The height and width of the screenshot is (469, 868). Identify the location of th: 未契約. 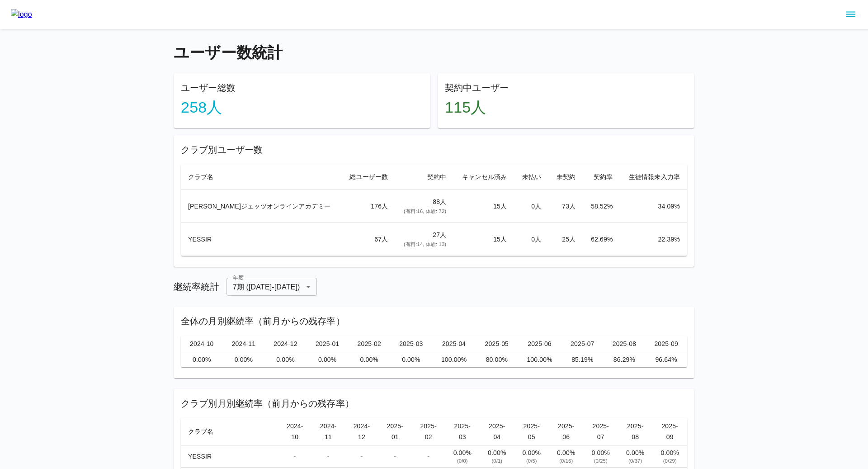
(566, 177).